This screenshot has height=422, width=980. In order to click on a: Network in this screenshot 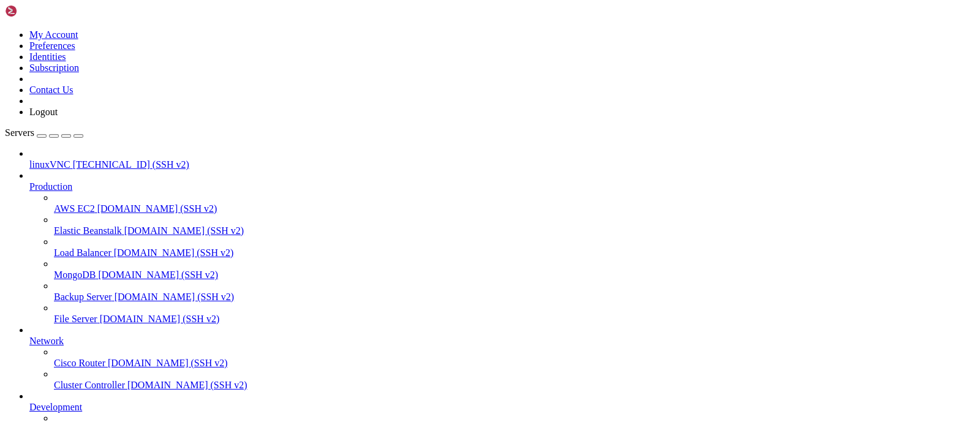, I will do `click(503, 341)`.